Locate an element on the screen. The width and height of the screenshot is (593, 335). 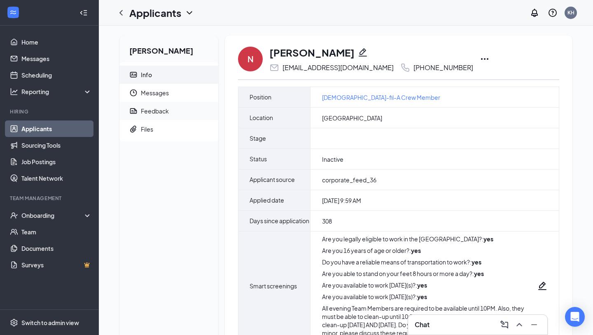
div: Feedback is located at coordinates (155, 111).